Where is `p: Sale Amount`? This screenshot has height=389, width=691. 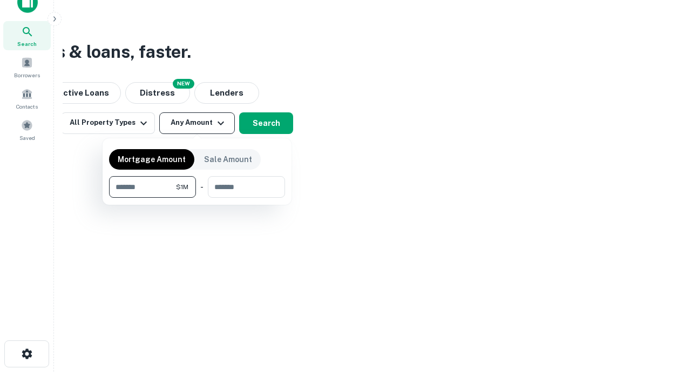
p: Sale Amount is located at coordinates (228, 159).